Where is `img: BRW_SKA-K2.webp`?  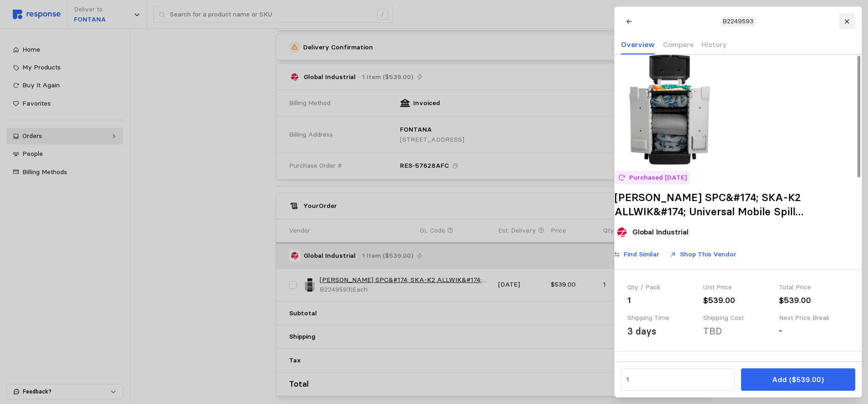 img: BRW_SKA-K2.webp is located at coordinates (669, 110).